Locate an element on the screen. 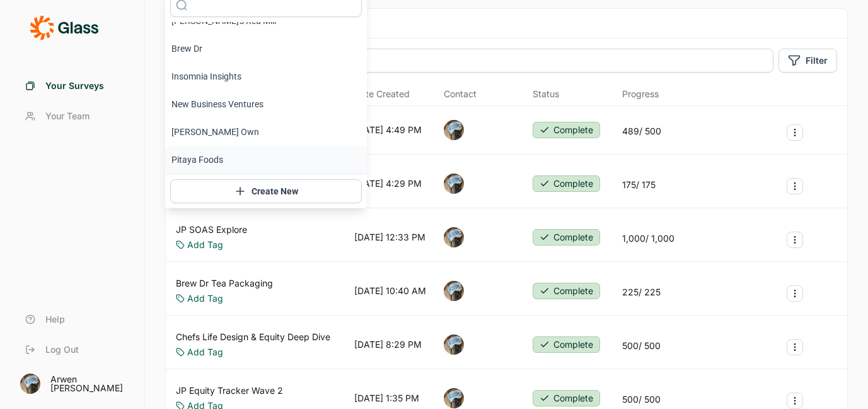  div: Status is located at coordinates (546, 94).